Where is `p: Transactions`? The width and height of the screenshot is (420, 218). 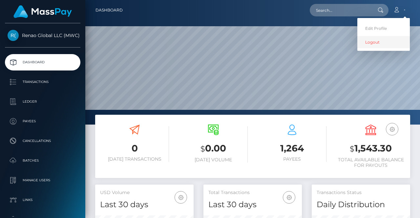
p: Transactions is located at coordinates (43, 82).